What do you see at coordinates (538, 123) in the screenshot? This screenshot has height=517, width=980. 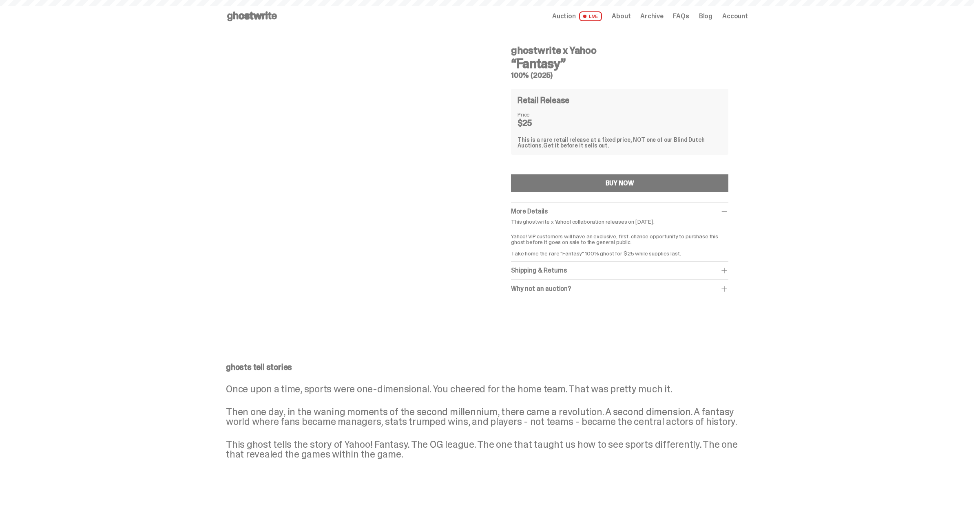 I see `dd: $25` at bounding box center [538, 123].